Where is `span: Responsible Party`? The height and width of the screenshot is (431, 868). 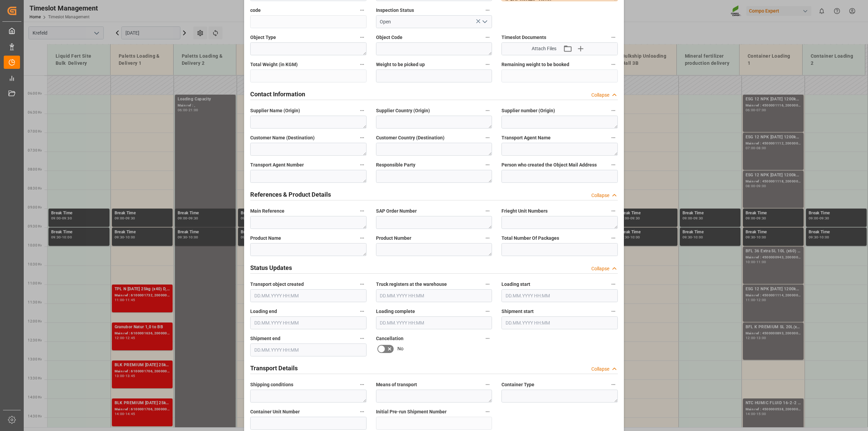
span: Responsible Party is located at coordinates (396, 165).